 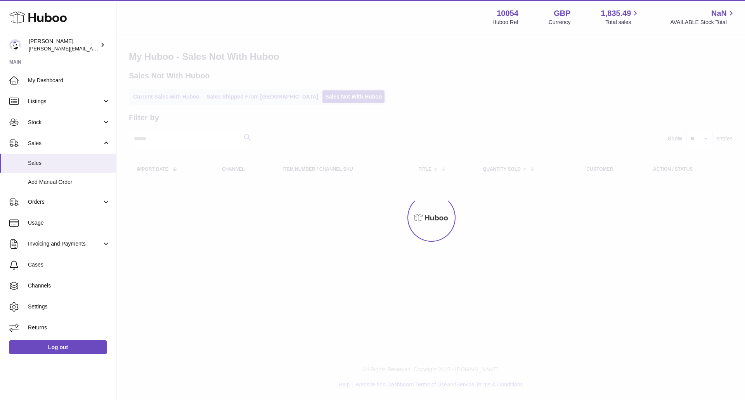 I want to click on span: Channels, so click(x=69, y=286).